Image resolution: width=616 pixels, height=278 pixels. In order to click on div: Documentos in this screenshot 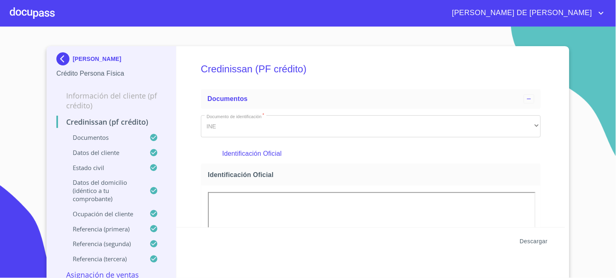, I will do `click(371, 99)`.